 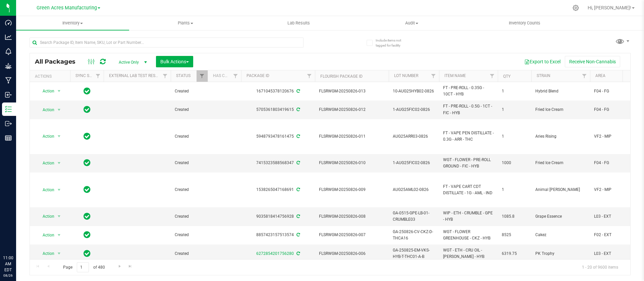 I want to click on a: Qty, so click(x=507, y=76).